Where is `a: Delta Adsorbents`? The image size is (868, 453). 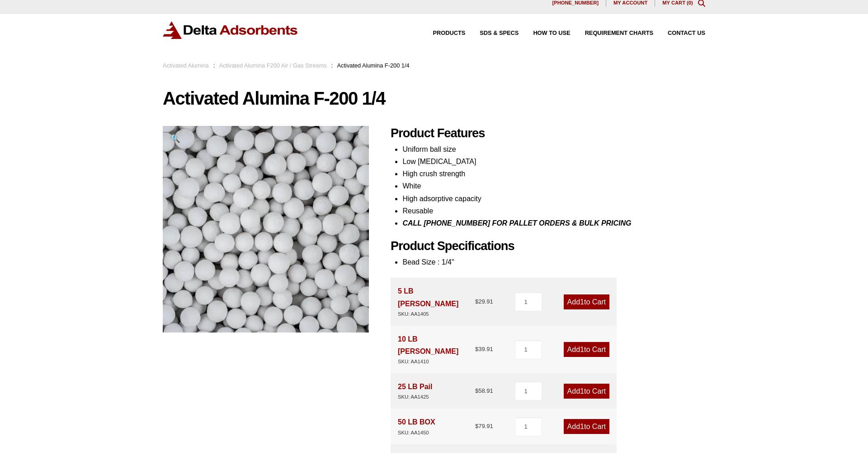
a: Delta Adsorbents is located at coordinates (231, 30).